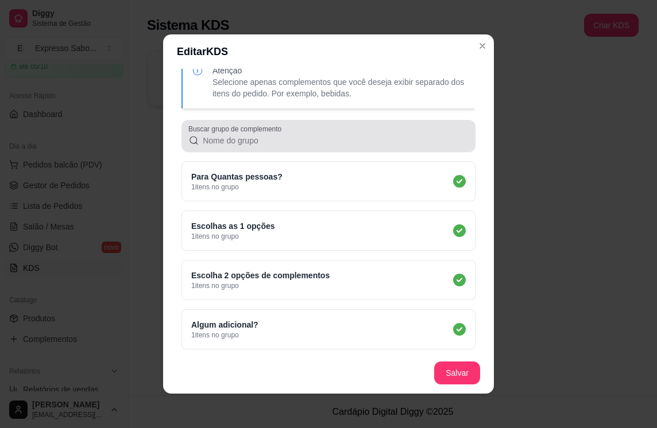  Describe the element at coordinates (328, 52) in the screenshot. I see `header: Editar KDS` at that location.